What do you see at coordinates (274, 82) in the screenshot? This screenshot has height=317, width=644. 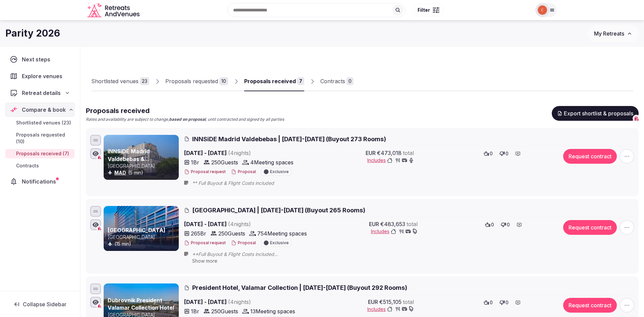 I see `a: Proposals received7` at bounding box center [274, 82].